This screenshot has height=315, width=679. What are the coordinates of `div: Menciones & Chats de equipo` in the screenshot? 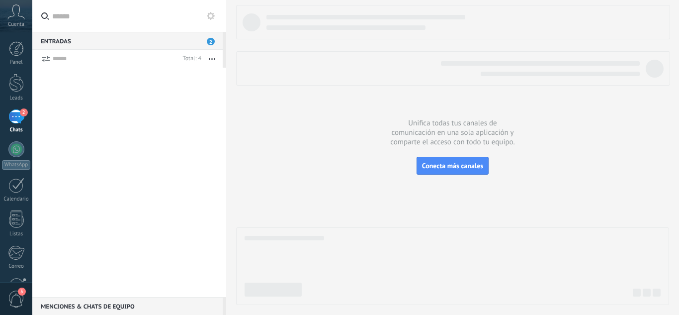 It's located at (127, 306).